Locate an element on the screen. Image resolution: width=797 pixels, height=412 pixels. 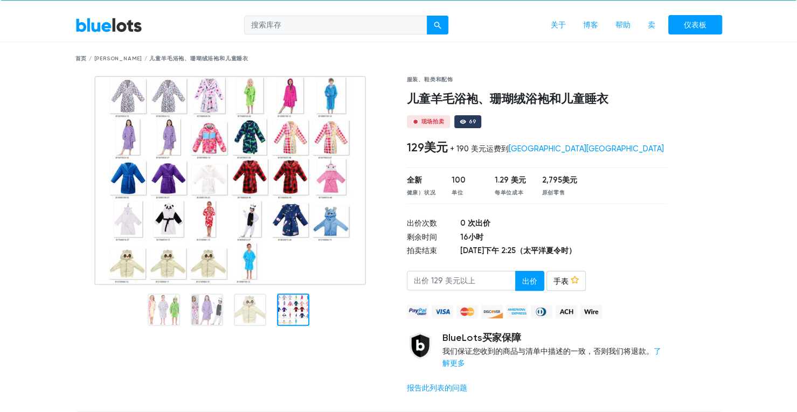
font: 出价次数 is located at coordinates (422, 223).